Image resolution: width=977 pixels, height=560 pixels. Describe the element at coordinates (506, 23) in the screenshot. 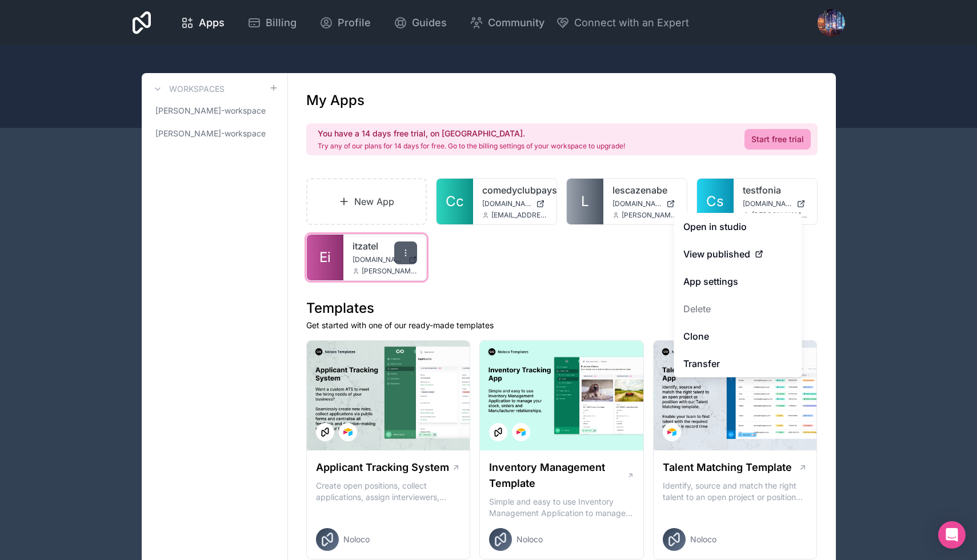

I see `a: Community` at that location.